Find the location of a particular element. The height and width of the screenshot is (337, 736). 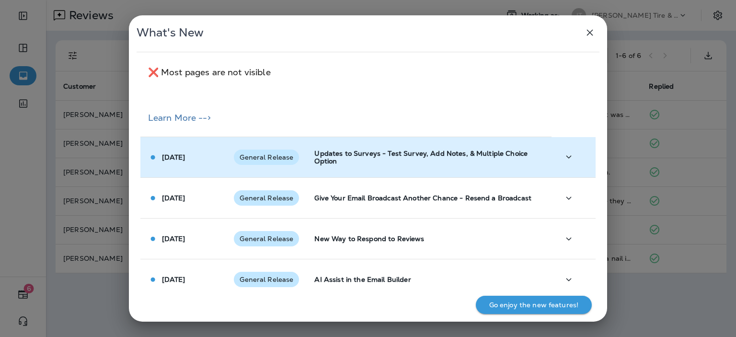

button: Go enjoy the new features! is located at coordinates (534, 305).